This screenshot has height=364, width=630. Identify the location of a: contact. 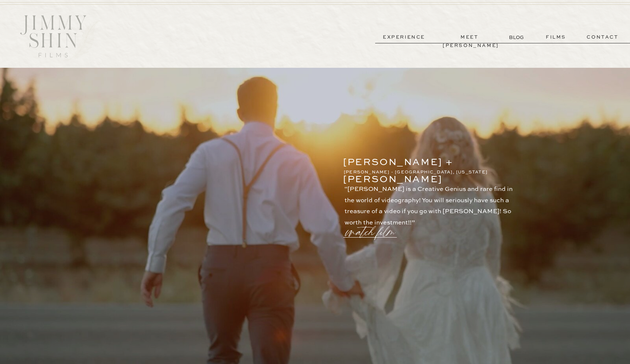
(602, 38).